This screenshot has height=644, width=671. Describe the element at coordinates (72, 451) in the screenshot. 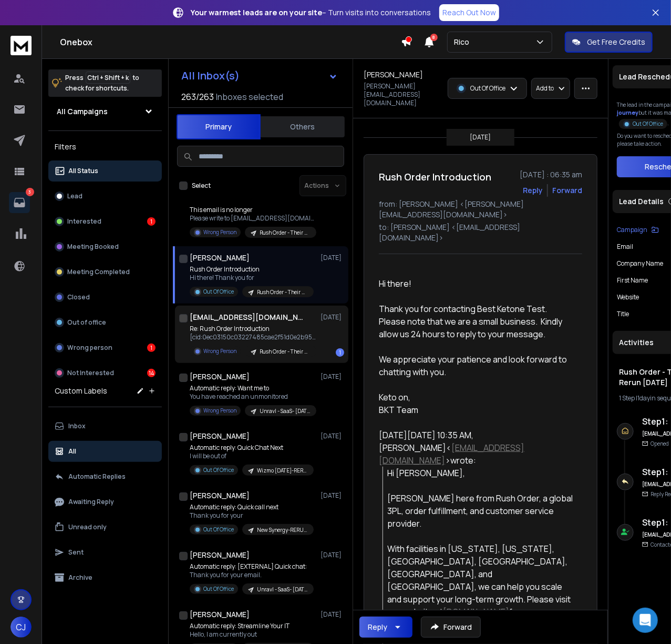

I see `p: All` at that location.